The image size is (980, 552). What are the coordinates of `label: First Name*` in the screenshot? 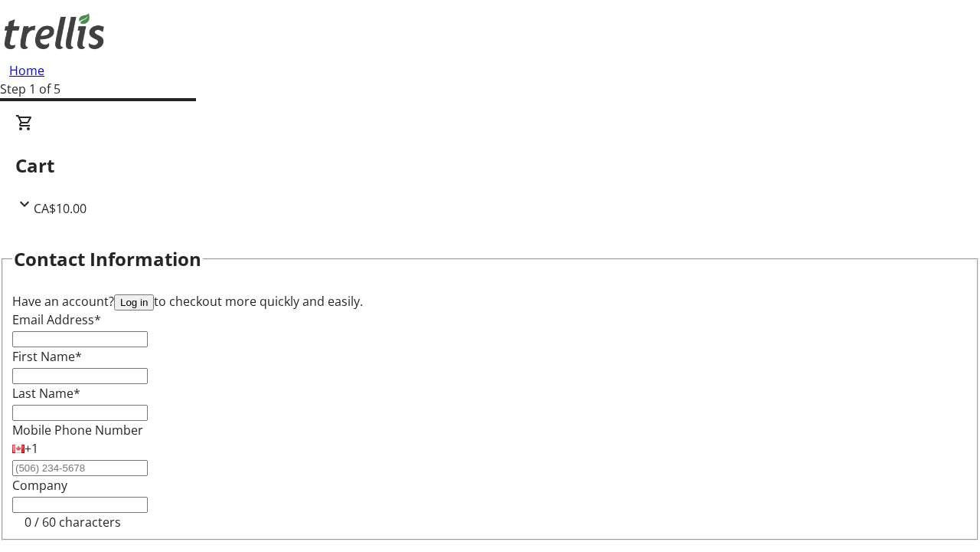 It's located at (46, 356).